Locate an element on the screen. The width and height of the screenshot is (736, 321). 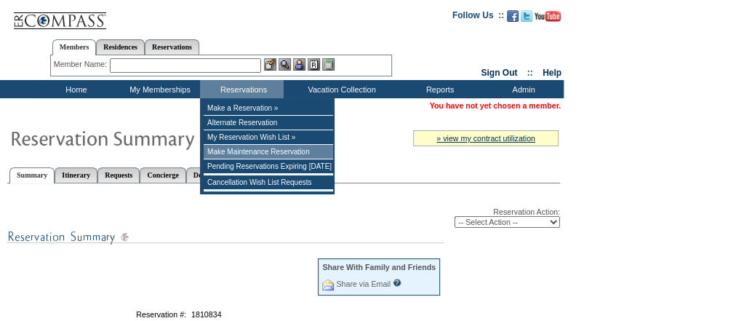
a: Sign Out is located at coordinates (499, 73).